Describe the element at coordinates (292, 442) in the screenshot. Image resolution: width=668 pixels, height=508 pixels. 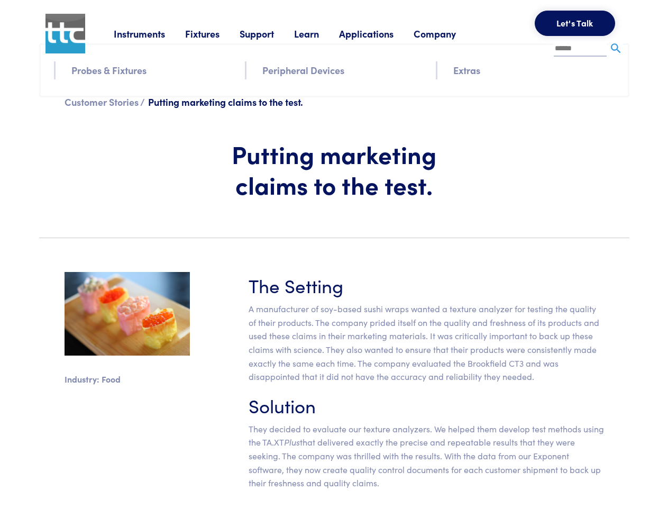
I see `em: Plus` at that location.